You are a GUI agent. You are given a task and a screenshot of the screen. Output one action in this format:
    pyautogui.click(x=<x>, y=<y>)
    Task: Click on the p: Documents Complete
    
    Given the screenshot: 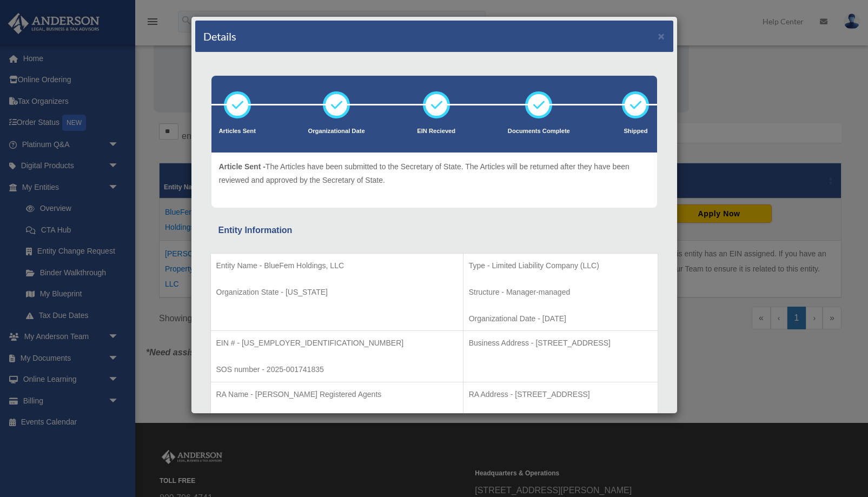 What is the action you would take?
    pyautogui.click(x=539, y=132)
    